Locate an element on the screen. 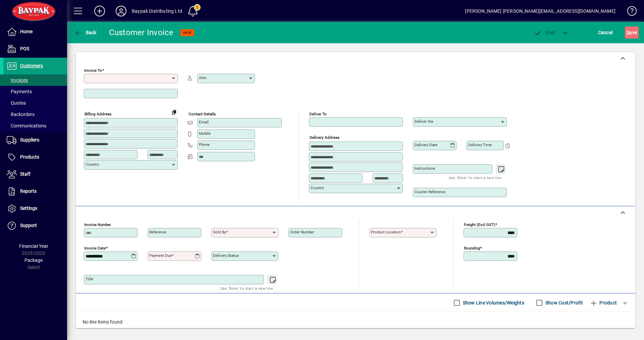 The width and height of the screenshot is (644, 340). mat-label: Delivery date is located at coordinates (426, 145).